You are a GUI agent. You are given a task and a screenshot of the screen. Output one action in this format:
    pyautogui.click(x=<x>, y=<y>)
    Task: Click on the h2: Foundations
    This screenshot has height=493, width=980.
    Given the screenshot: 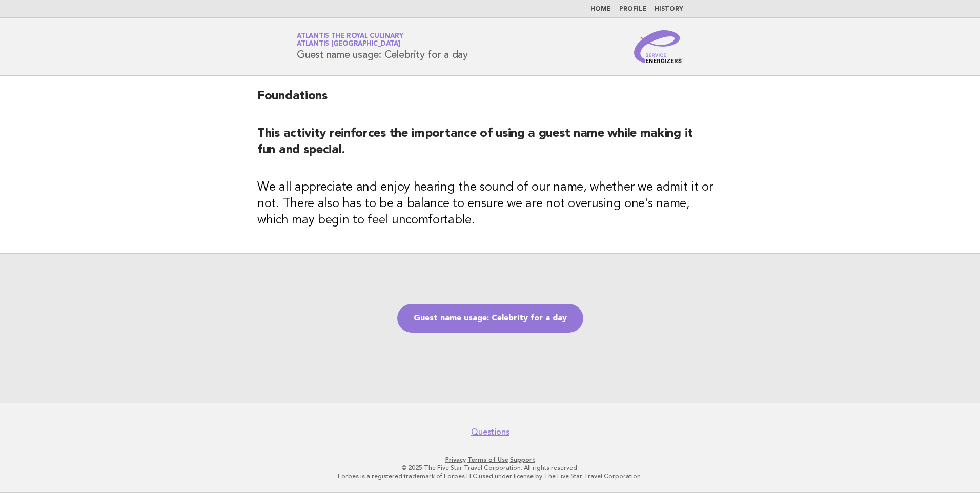 What is the action you would take?
    pyautogui.click(x=490, y=100)
    